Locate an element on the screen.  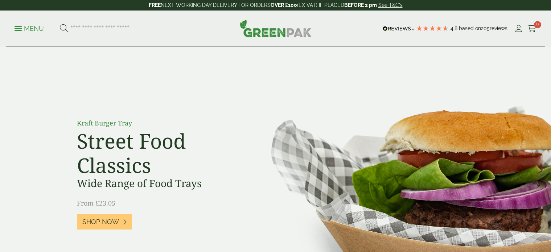
strong: OVER £100 is located at coordinates (284, 5).